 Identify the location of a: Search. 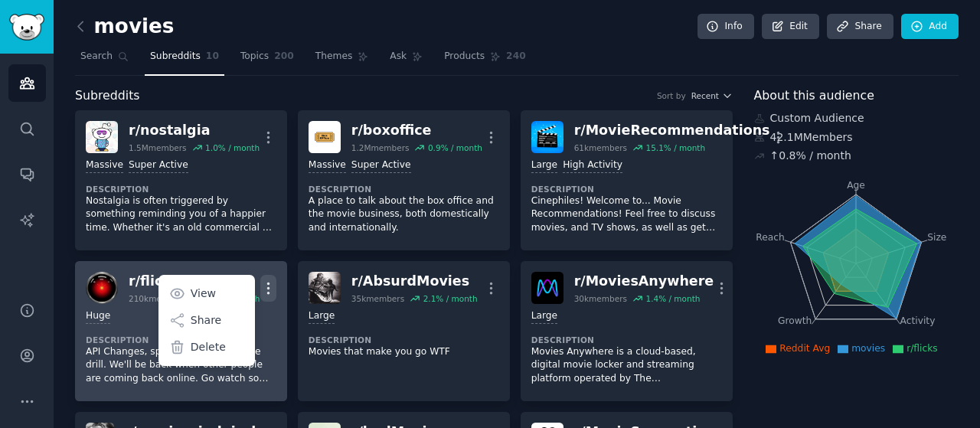
(104, 60).